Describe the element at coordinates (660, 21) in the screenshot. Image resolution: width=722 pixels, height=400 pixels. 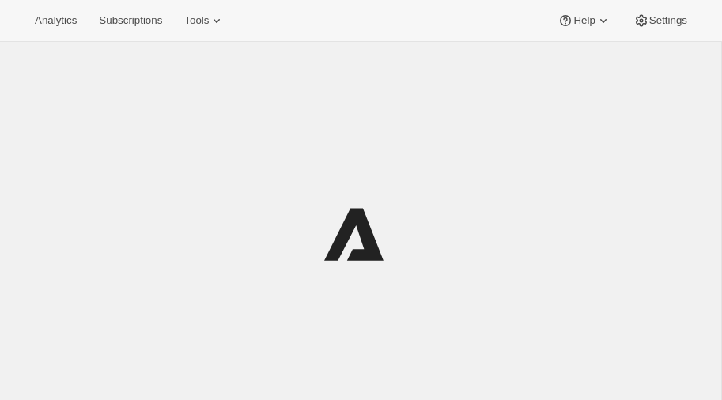
I see `button: Settings` at that location.